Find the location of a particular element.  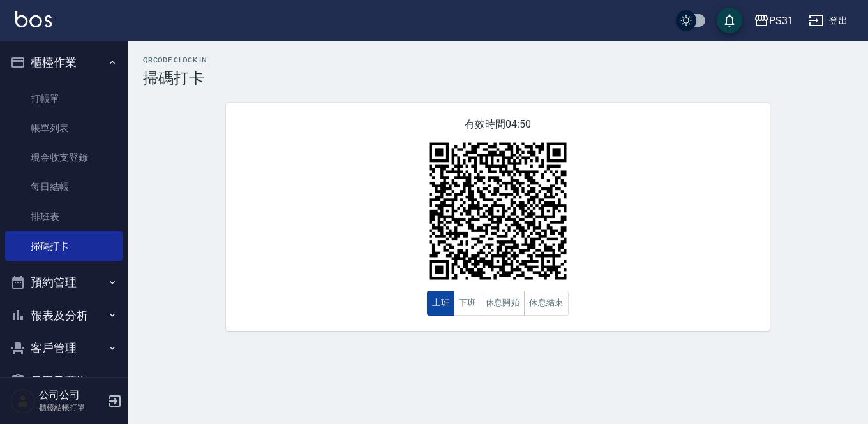

button: PS31 is located at coordinates (774, 21).